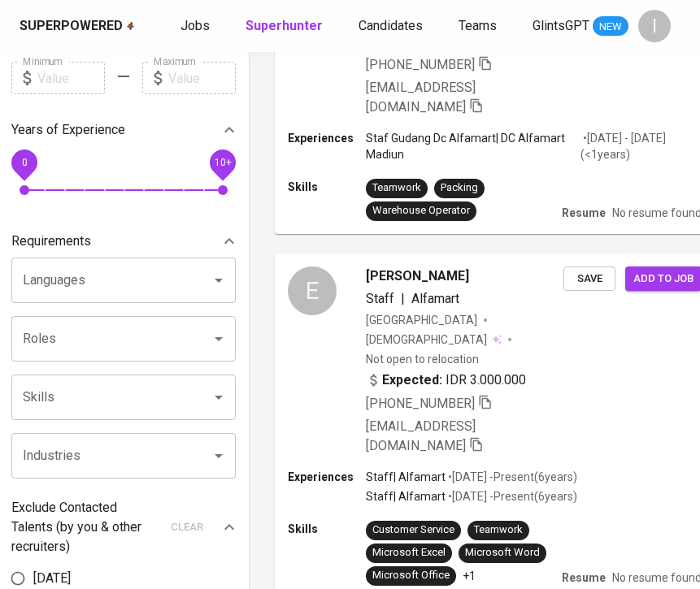 This screenshot has height=589, width=700. What do you see at coordinates (312, 291) in the screenshot?
I see `div: E` at bounding box center [312, 291].